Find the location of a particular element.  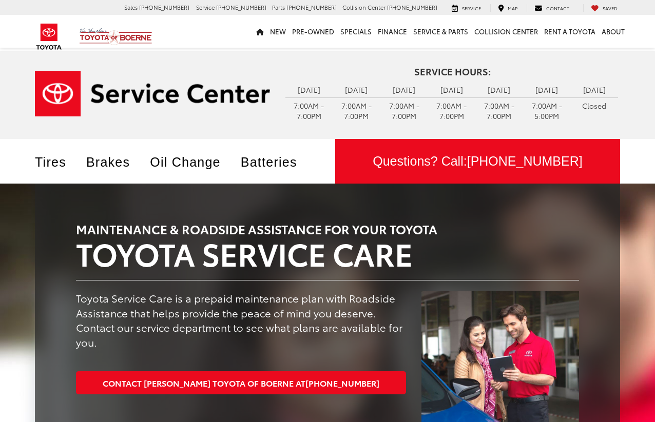

span: Sales is located at coordinates (131, 7).